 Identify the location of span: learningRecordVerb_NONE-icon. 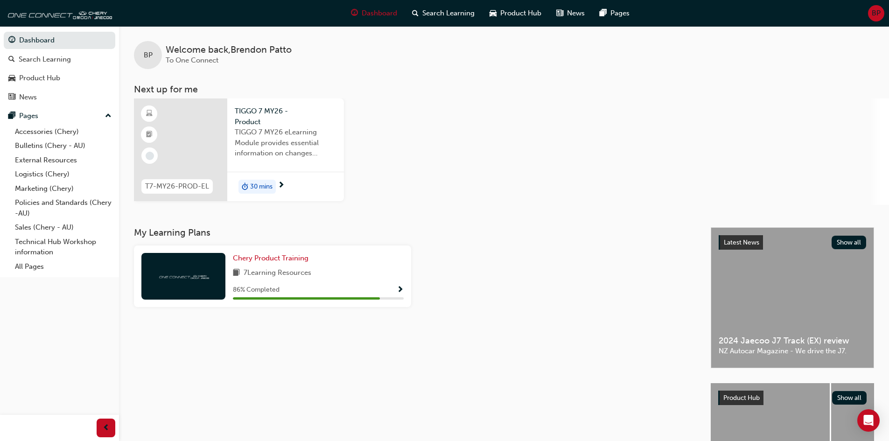
(150, 156).